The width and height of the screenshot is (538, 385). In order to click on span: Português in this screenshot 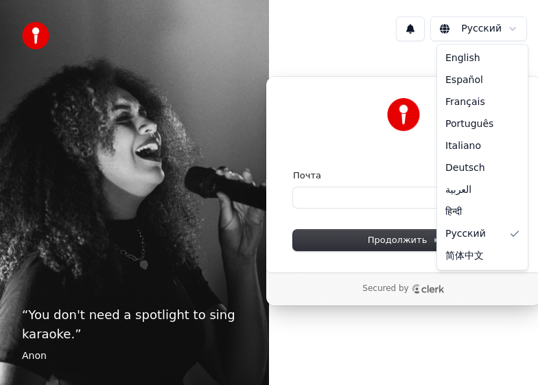, I will do `click(469, 124)`.